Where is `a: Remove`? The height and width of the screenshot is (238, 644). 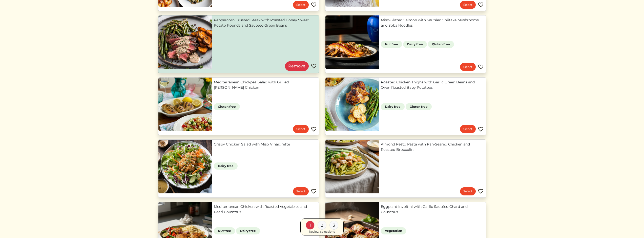
a: Remove is located at coordinates (297, 66).